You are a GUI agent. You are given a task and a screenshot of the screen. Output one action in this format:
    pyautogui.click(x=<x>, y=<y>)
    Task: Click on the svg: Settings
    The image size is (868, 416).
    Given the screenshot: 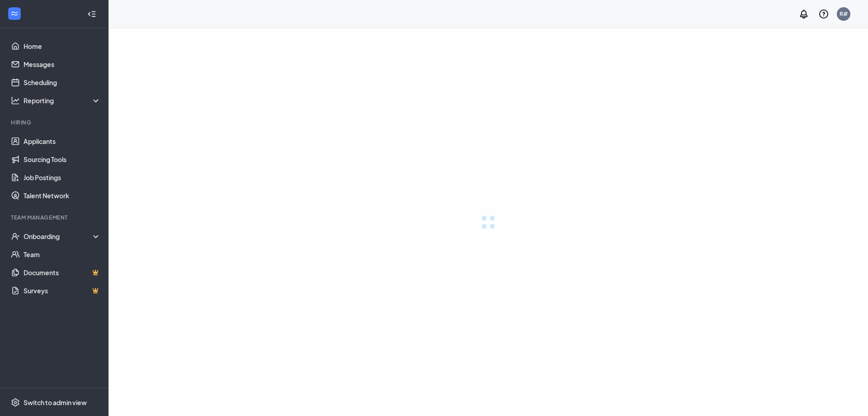 What is the action you would take?
    pyautogui.click(x=15, y=402)
    